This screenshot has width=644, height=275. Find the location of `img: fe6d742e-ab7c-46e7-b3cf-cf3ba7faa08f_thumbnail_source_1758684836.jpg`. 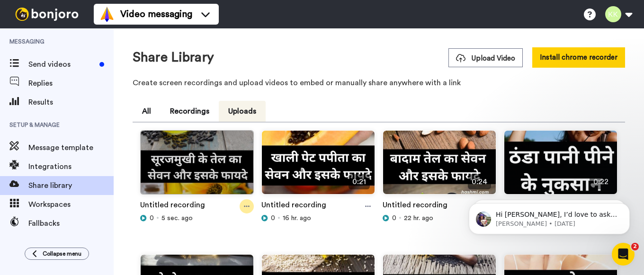

img: fe6d742e-ab7c-46e7-b3cf-cf3ba7faa08f_thumbnail_source_1758684836.jpg is located at coordinates (197, 166).